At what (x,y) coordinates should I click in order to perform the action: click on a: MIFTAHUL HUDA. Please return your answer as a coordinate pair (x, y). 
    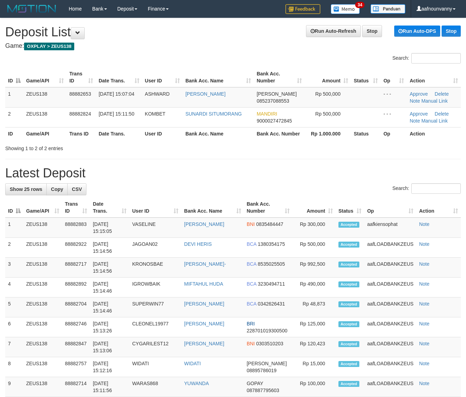
    Looking at the image, I should click on (204, 284).